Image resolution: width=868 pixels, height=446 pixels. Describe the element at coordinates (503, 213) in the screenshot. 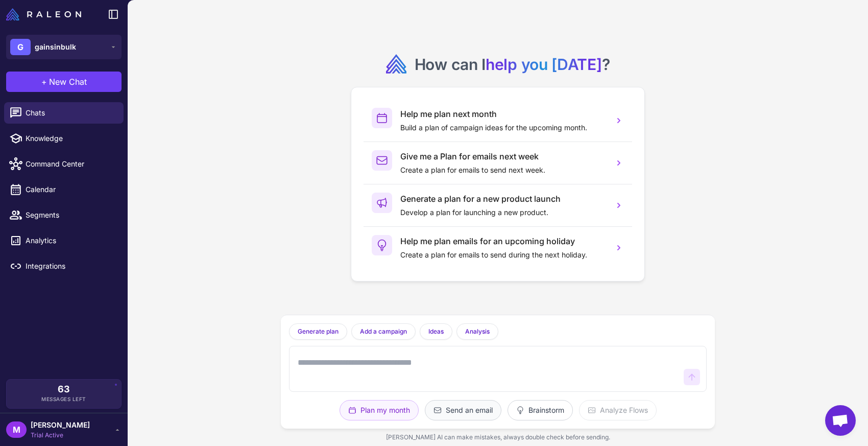

I see `p: Develop a plan for launching a new product.` at that location.